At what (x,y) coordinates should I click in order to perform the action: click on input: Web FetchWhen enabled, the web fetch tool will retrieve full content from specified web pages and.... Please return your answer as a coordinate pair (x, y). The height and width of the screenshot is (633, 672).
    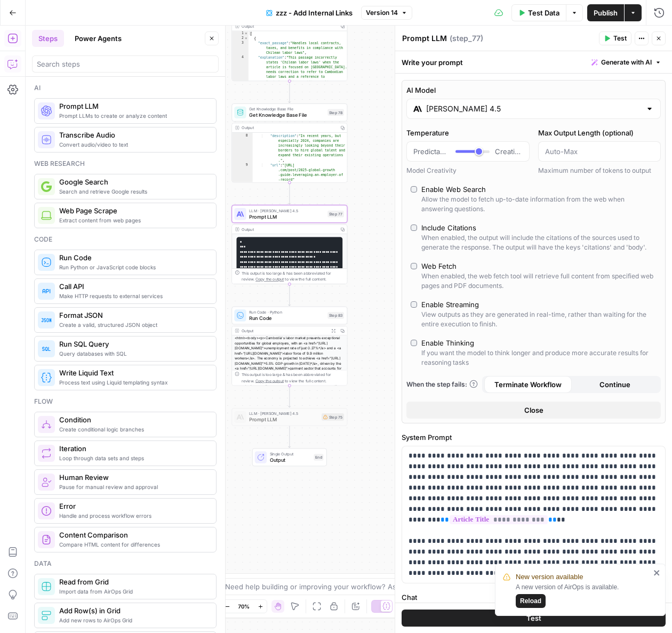
    Looking at the image, I should click on (414, 266).